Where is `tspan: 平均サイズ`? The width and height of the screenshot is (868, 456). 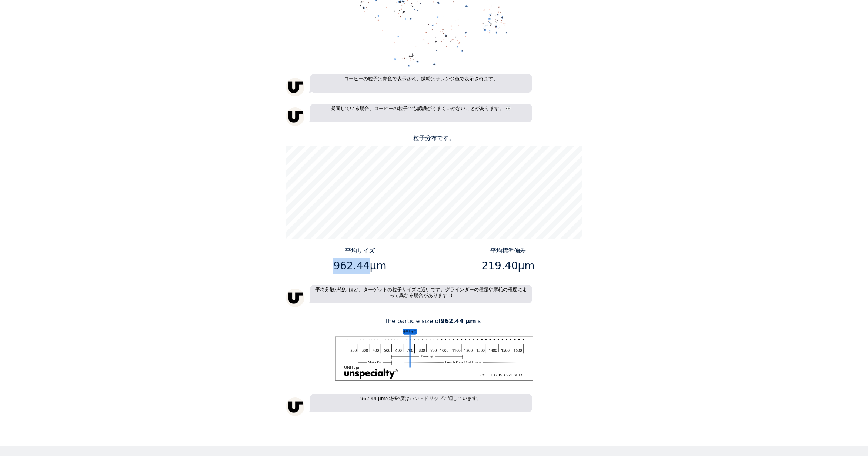
tspan: 平均サイズ is located at coordinates (410, 331).